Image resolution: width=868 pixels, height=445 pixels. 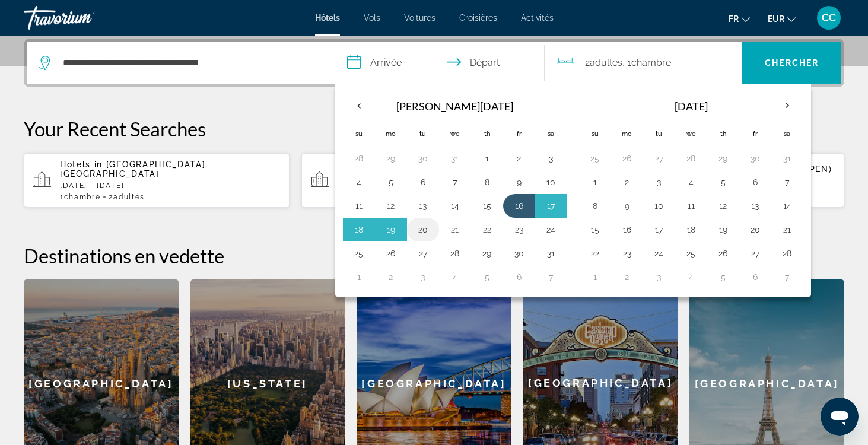 I want to click on span: 1, so click(x=80, y=197).